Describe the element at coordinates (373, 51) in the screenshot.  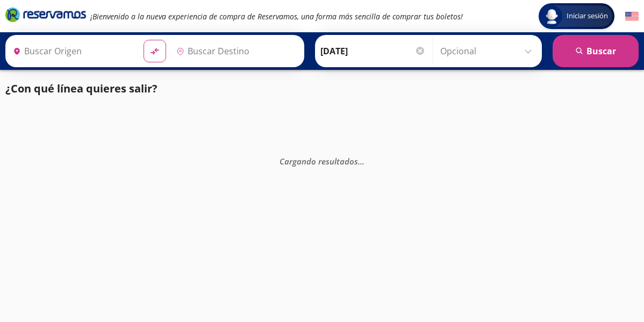
I see `input: Elegir Fecha` at that location.